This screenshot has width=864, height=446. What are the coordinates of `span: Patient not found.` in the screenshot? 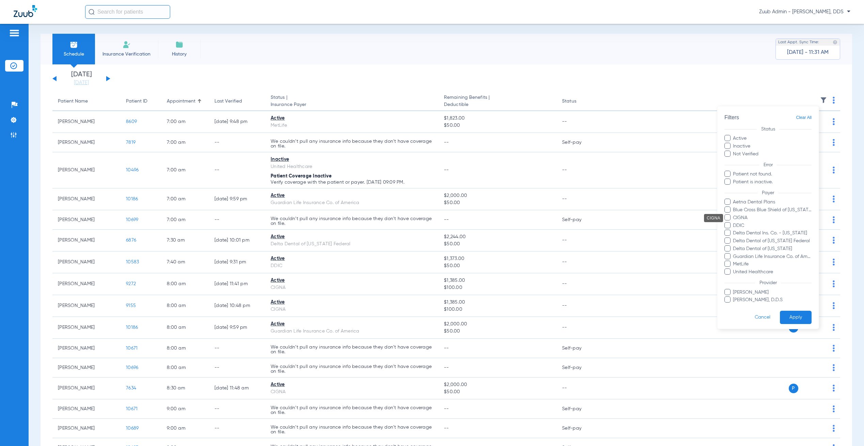 It's located at (773, 174).